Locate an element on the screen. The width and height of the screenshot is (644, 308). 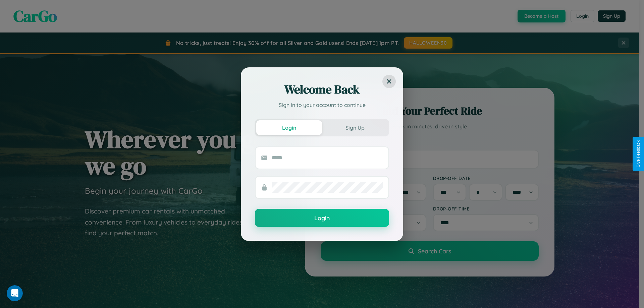
h2: Welcome Back is located at coordinates (322, 90).